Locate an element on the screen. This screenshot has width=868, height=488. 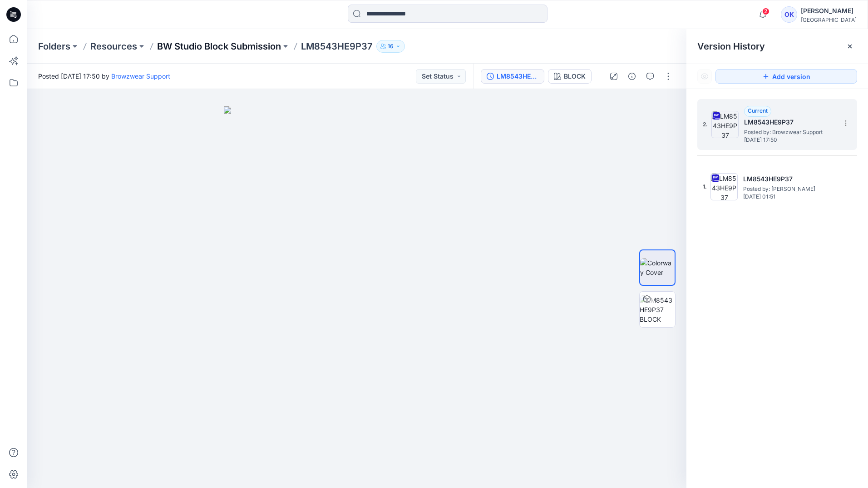
span: 2. is located at coordinates (705, 124).